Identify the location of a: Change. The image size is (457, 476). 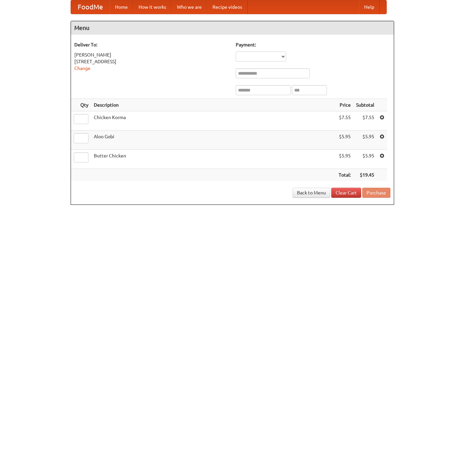
(82, 69).